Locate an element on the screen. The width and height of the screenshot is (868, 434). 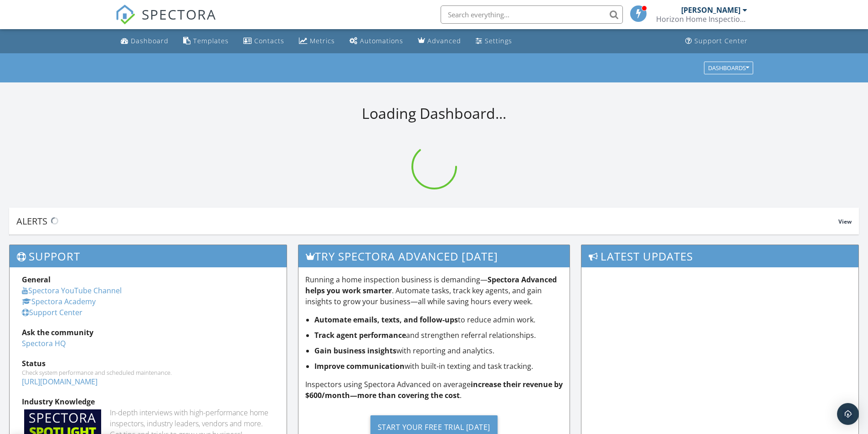
strong: Track agent performance is located at coordinates (360, 336).